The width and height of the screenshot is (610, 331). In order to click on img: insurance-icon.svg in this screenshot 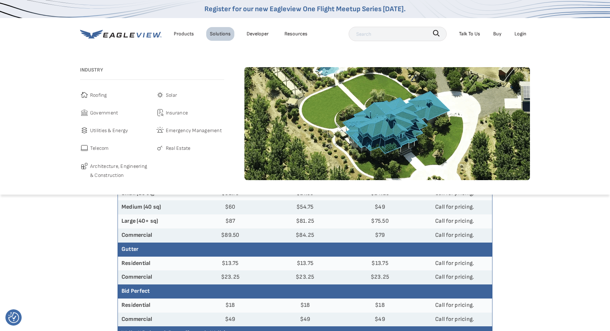, I will do `click(160, 113)`.